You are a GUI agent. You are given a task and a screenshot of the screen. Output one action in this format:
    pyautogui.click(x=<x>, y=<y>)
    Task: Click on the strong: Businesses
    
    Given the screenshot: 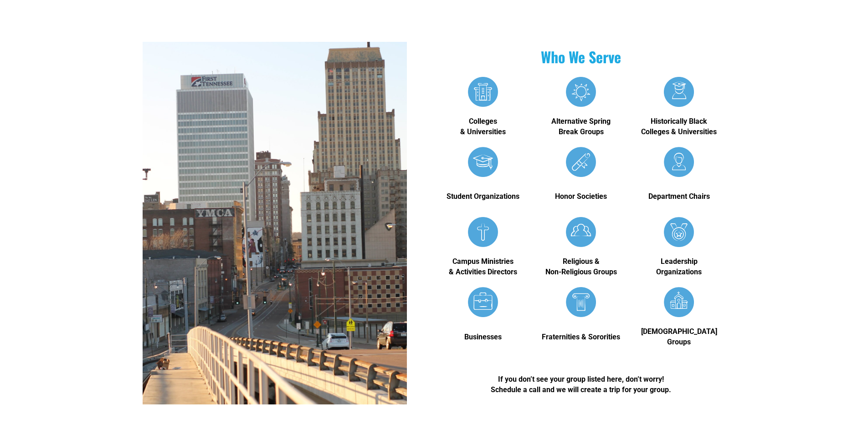 What is the action you would take?
    pyautogui.click(x=483, y=337)
    